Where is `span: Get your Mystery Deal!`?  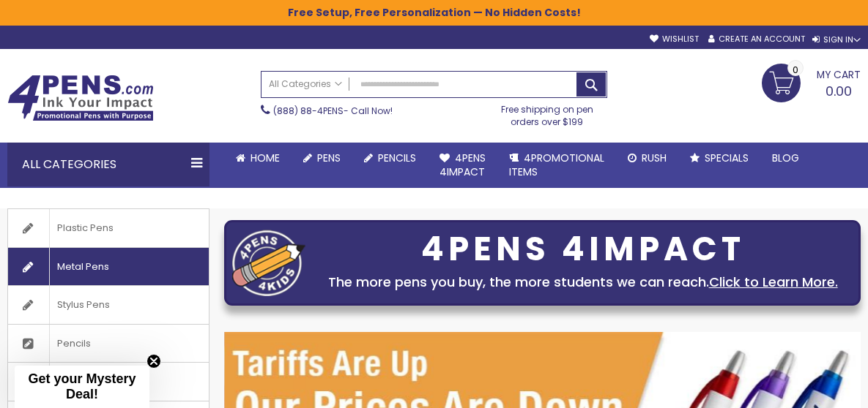
span: Get your Mystery Deal! is located at coordinates (81, 386).